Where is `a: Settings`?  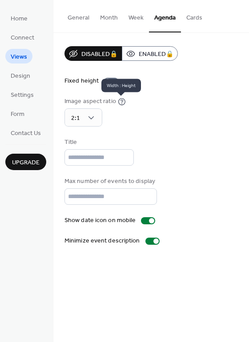
a: Settings is located at coordinates (22, 94).